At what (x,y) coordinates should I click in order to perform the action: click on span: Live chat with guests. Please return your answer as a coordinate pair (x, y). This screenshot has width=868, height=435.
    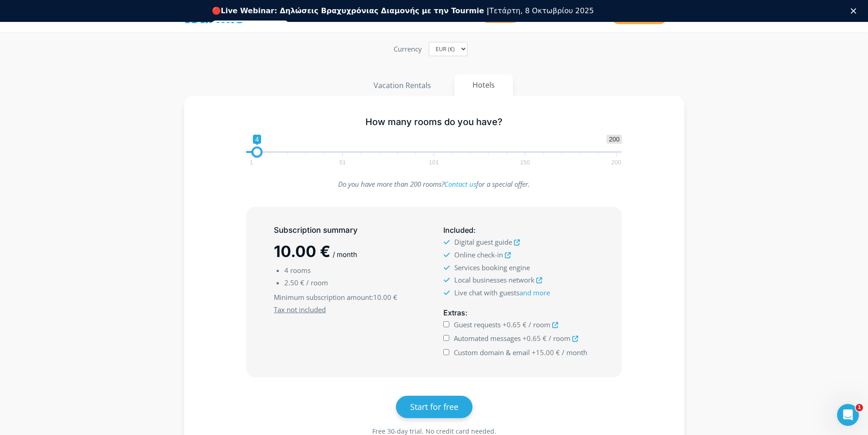
    Looking at the image, I should click on (502, 293).